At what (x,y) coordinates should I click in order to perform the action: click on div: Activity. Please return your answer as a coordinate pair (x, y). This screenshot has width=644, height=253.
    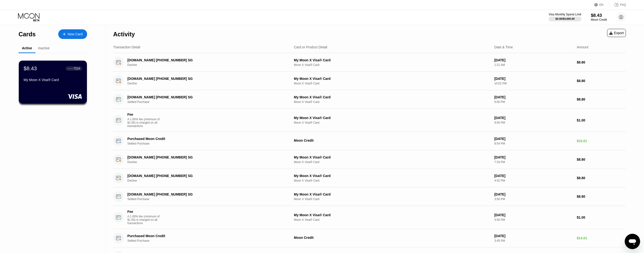
    Looking at the image, I should click on (124, 34).